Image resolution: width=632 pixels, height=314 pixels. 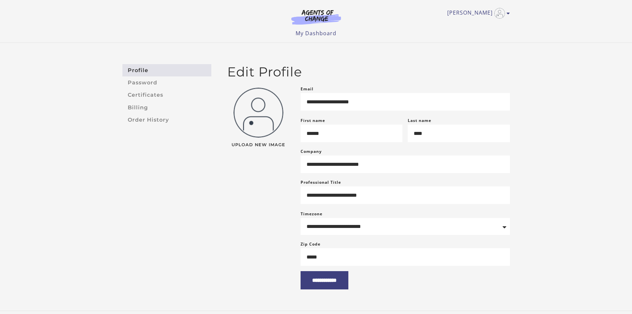 What do you see at coordinates (167, 119) in the screenshot?
I see `a: Order History` at bounding box center [167, 119].